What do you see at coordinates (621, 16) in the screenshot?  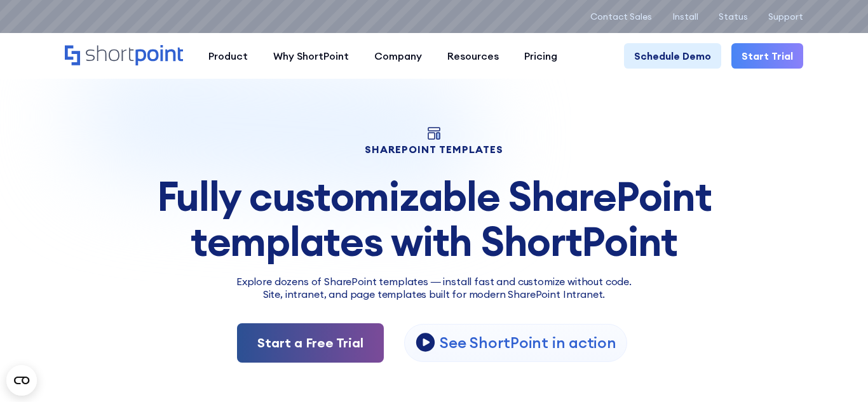 I see `p: Contact Sales` at bounding box center [621, 16].